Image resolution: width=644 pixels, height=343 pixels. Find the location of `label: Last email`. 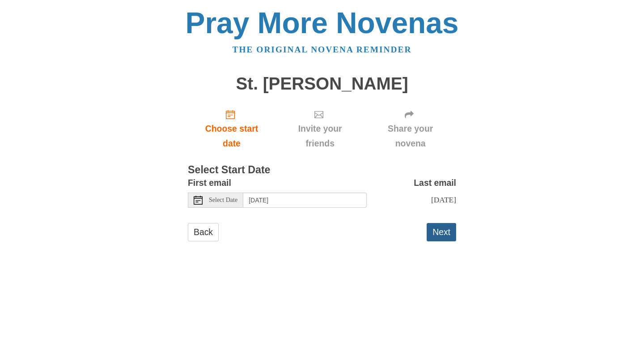

label: Last email is located at coordinates (435, 183).